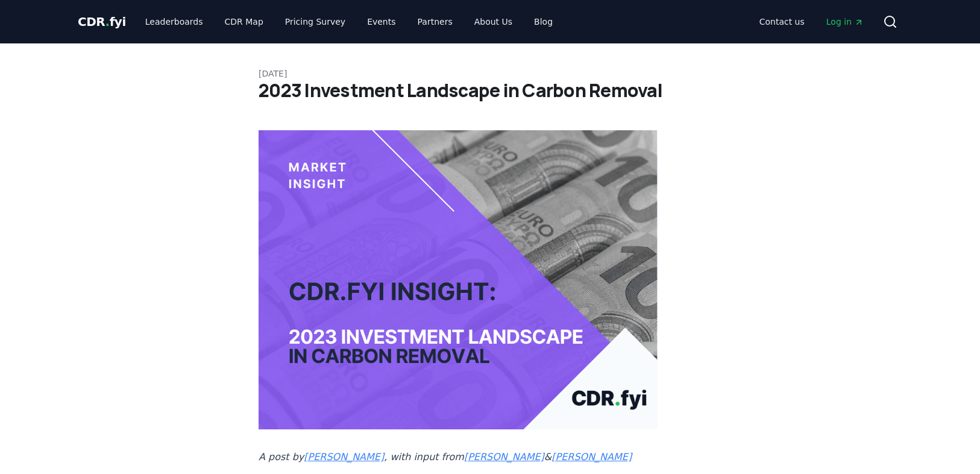 This screenshot has width=980, height=474. I want to click on a: CDR.fyi, so click(102, 22).